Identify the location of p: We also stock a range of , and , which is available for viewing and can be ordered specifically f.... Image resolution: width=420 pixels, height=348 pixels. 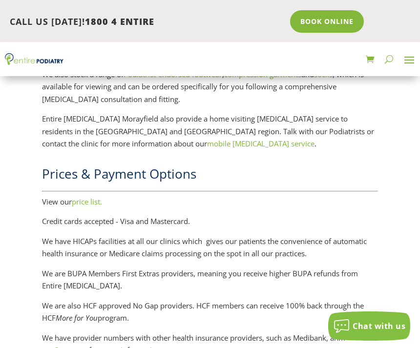
(210, 91).